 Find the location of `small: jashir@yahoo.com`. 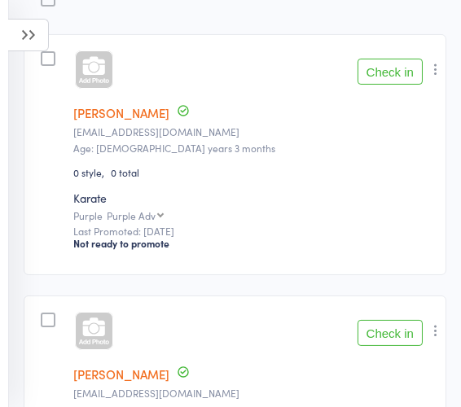

small: jashir@yahoo.com is located at coordinates (254, 393).